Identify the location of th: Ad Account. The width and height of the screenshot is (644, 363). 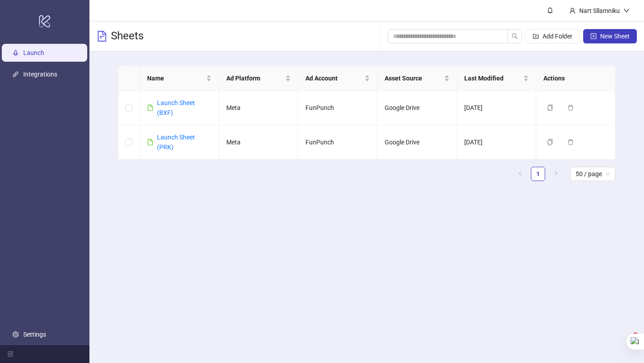
(338, 78).